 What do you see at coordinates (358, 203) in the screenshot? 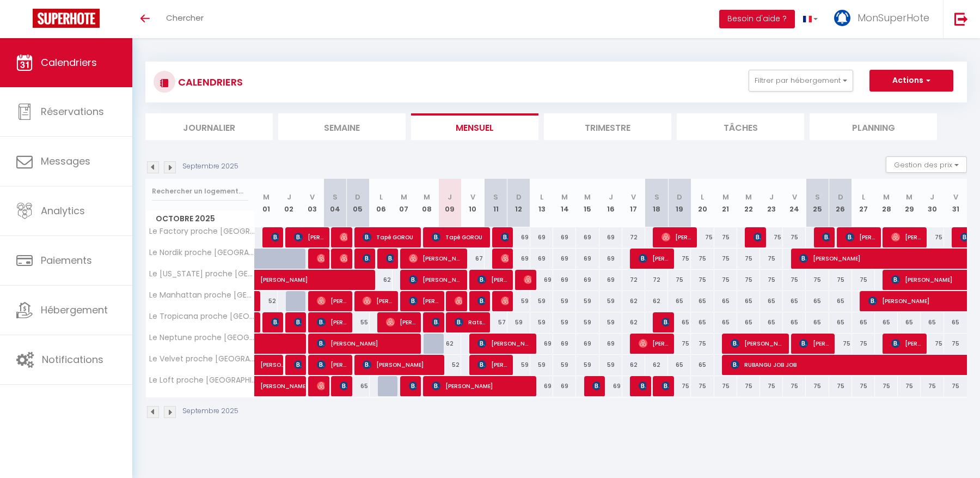
I see `th: 05` at bounding box center [358, 203].